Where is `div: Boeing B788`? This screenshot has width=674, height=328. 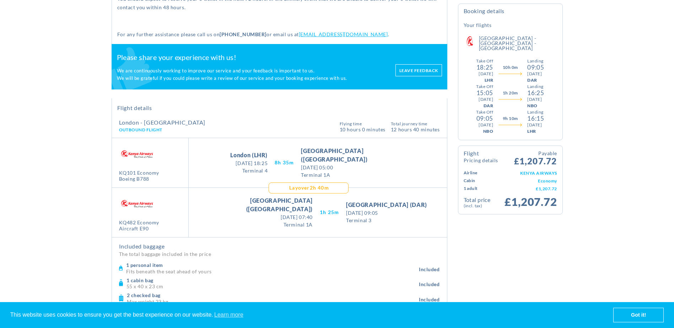
div: Boeing B788 is located at coordinates (139, 179).